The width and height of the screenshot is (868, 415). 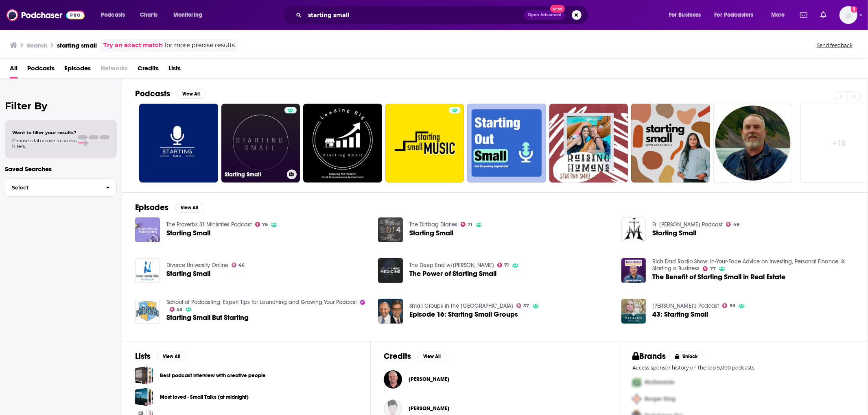 I want to click on button: Show profile menu, so click(x=848, y=15).